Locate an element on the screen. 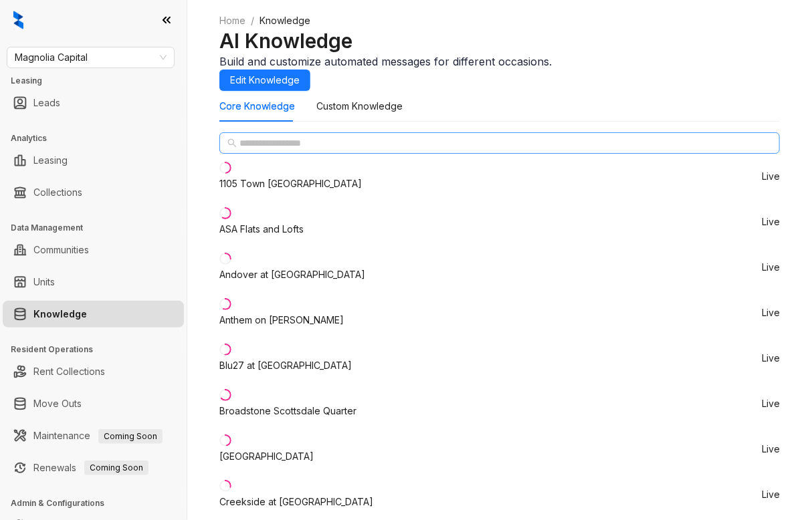  li: Collections is located at coordinates (93, 193).